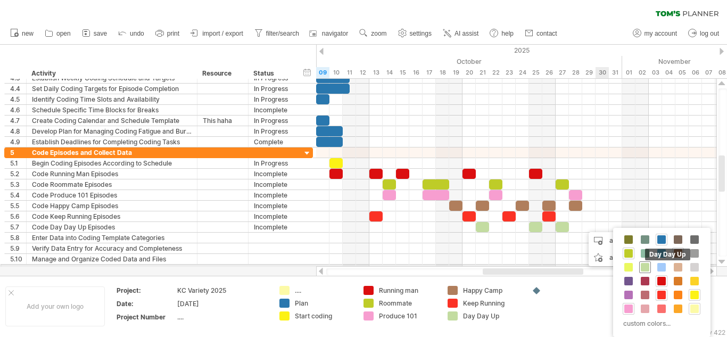  Describe the element at coordinates (146, 290) in the screenshot. I see `div: Project:` at that location.